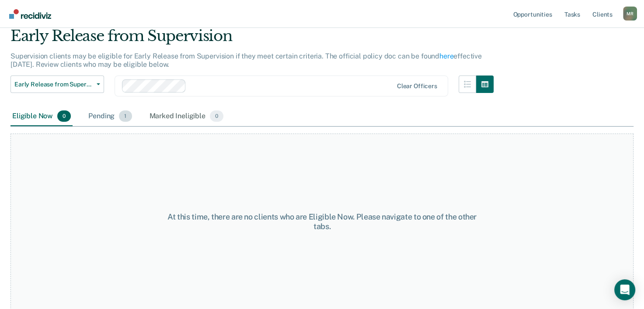  Describe the element at coordinates (417, 86) in the screenshot. I see `div: Clear officers` at that location.